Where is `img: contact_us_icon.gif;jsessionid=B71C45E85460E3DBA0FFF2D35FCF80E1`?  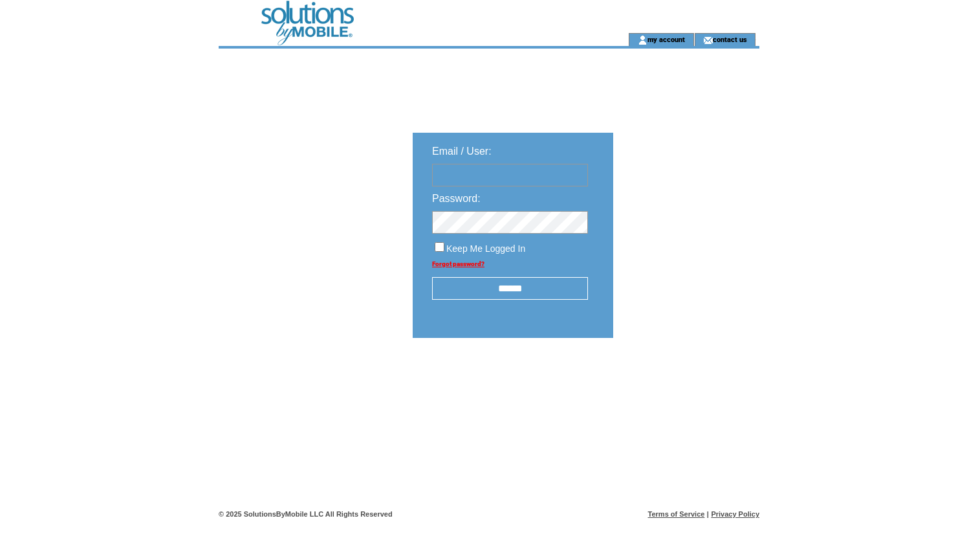
img: contact_us_icon.gif;jsessionid=B71C45E85460E3DBA0FFF2D35FCF80E1 is located at coordinates (708, 40).